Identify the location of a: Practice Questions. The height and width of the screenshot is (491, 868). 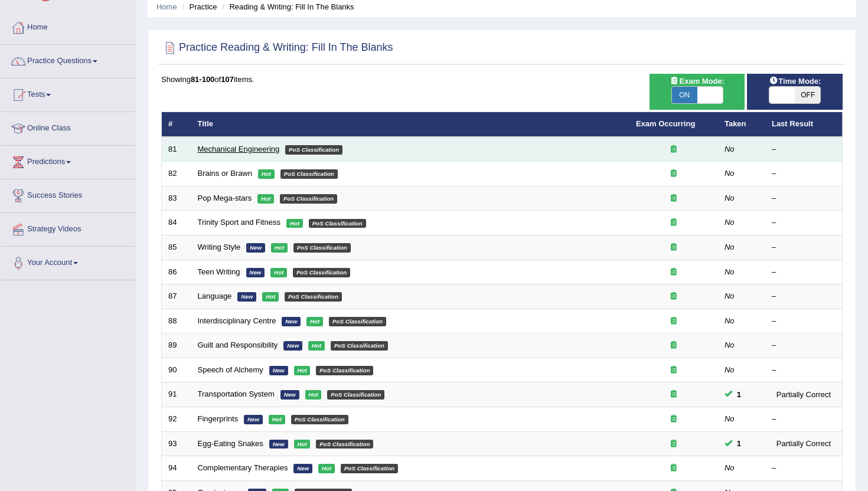
(68, 59).